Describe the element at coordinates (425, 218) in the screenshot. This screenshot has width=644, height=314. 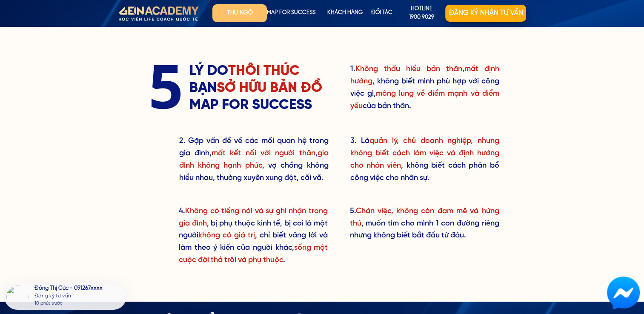
I see `span: Chán việc, không còn đam mê và hứng thú` at that location.